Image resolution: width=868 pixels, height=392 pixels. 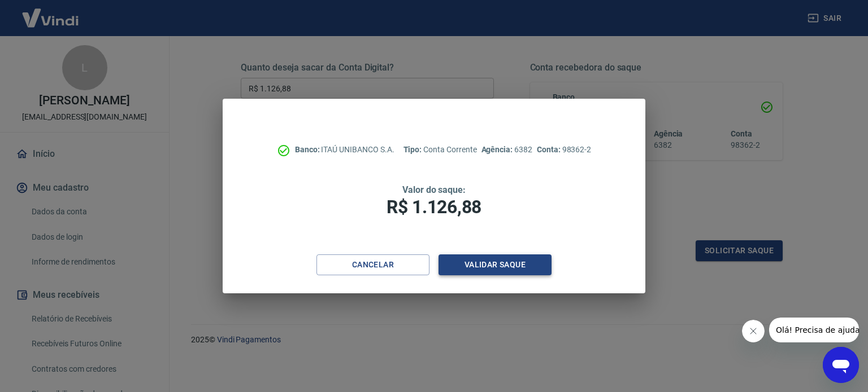 I want to click on p: ITAÚ UNIBANCO S.A., so click(x=345, y=150).